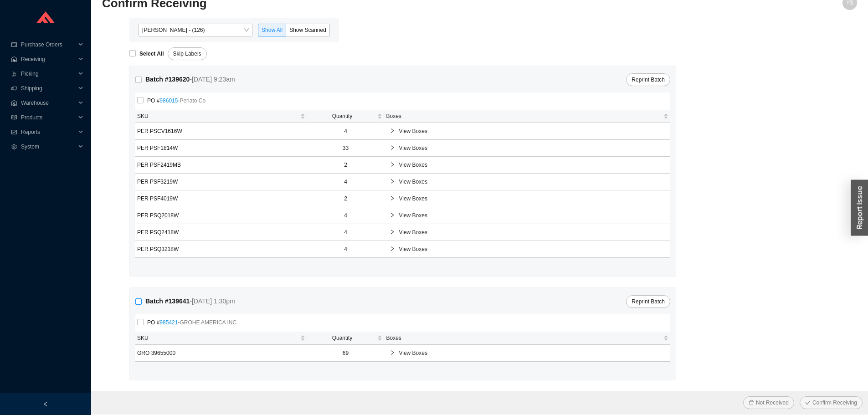  I want to click on span: Shipping, so click(48, 88).